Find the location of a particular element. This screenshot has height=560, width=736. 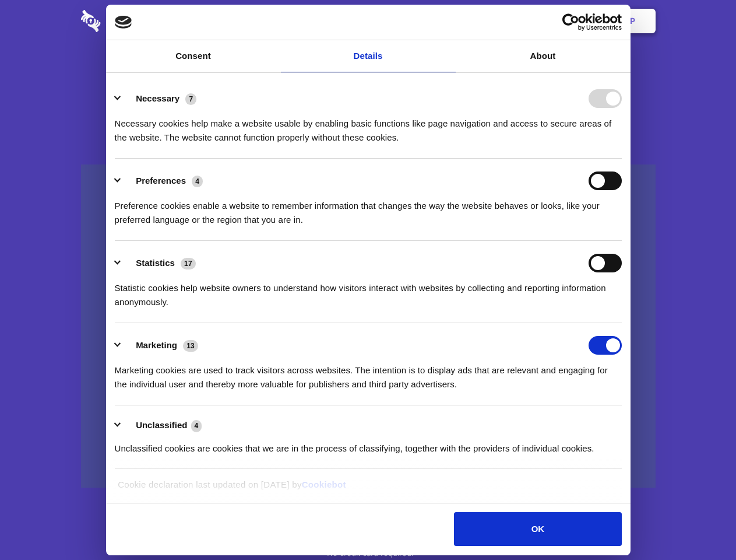

button: Marketing (13) is located at coordinates (160, 345).